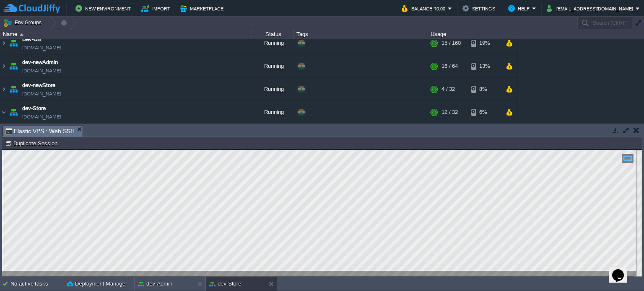  What do you see at coordinates (157, 9) in the screenshot?
I see `button: Import` at bounding box center [157, 9].